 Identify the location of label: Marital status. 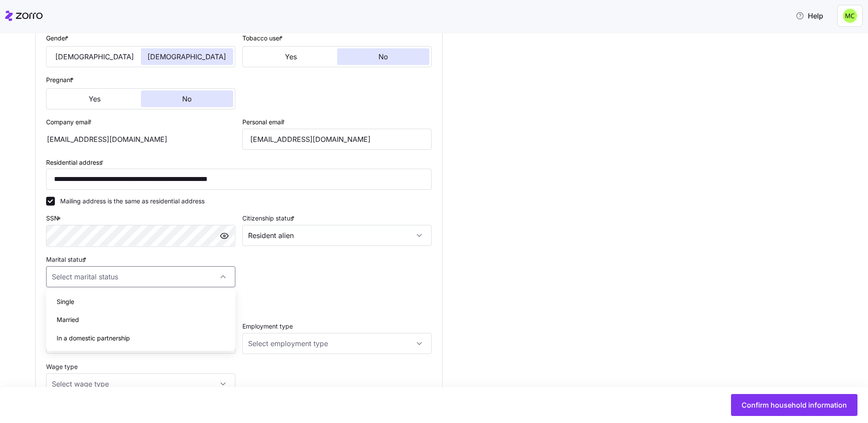
(67, 260).